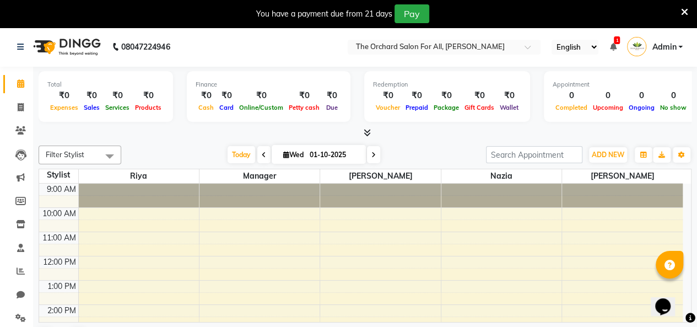 The width and height of the screenshot is (697, 327). What do you see at coordinates (59, 213) in the screenshot?
I see `div: 10:00 AM` at bounding box center [59, 213].